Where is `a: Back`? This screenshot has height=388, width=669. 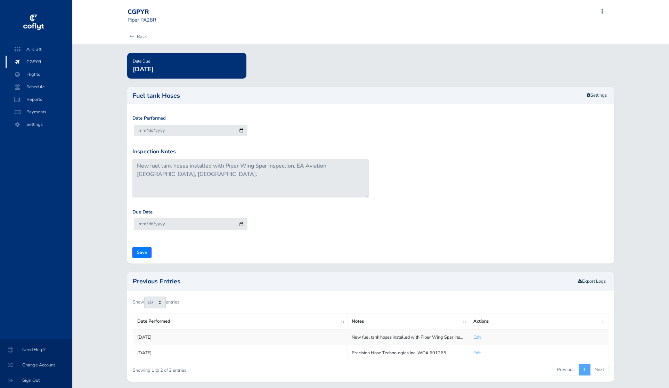 a: Back is located at coordinates (137, 36).